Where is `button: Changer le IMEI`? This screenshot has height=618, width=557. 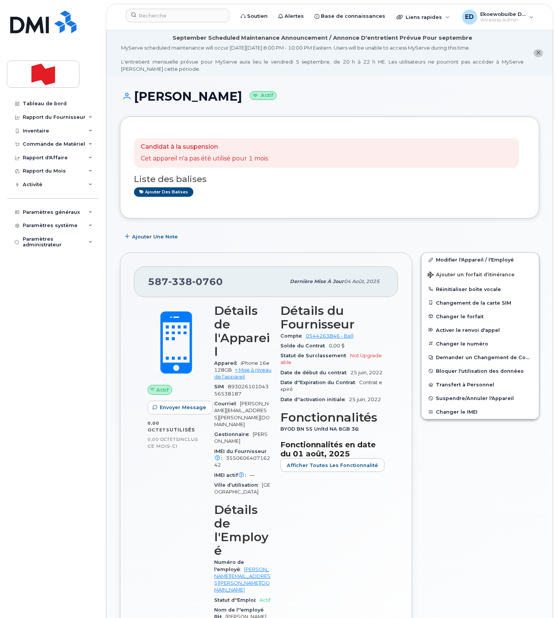
button: Changer le IMEI is located at coordinates (480, 411).